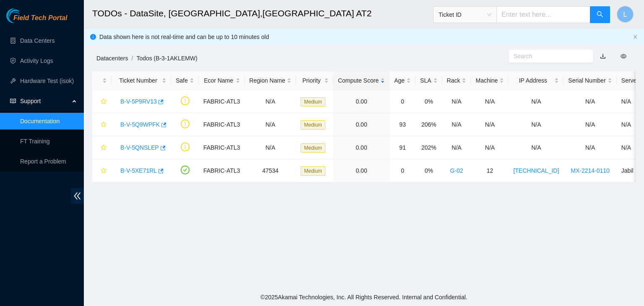 This screenshot has width=644, height=306. Describe the element at coordinates (47, 81) in the screenshot. I see `a: Hardware Test (isok)` at that location.